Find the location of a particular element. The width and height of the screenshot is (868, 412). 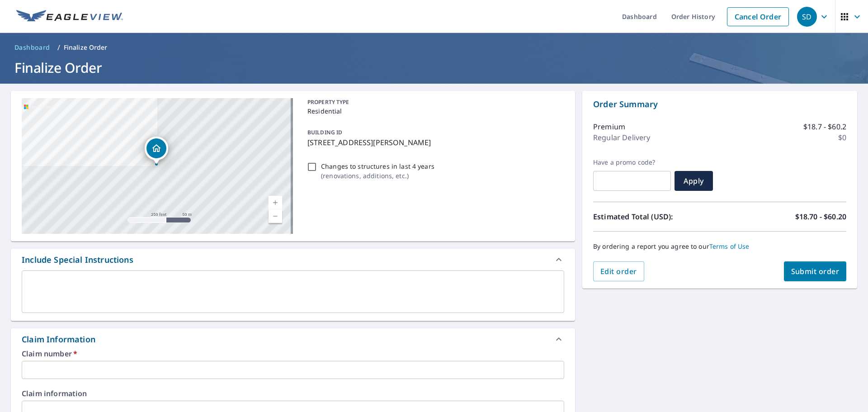

div: Dropped pin, building 1, Residential property, 777 Roslyn Ave Glenside, PA 19038 is located at coordinates (156, 150).